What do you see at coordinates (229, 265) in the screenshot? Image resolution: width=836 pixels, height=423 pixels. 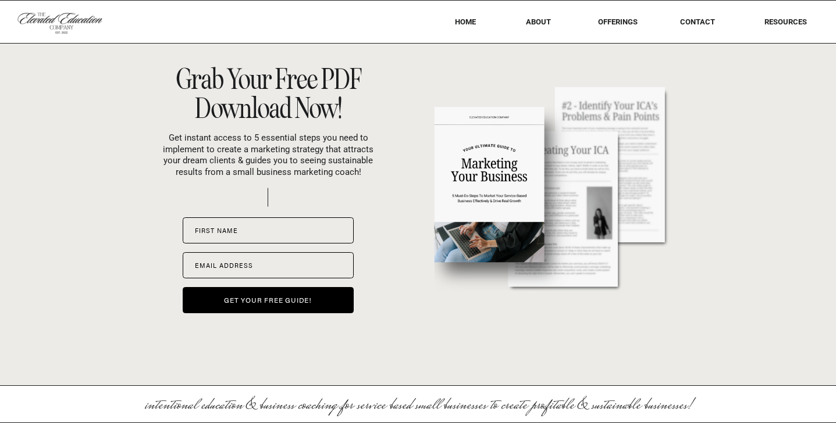 I see `span: ail address` at bounding box center [229, 265].